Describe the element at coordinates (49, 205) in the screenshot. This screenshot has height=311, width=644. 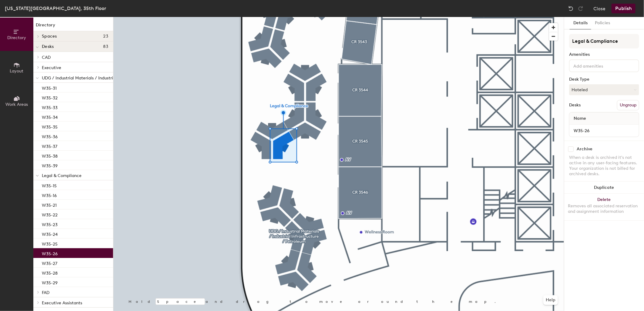
I see `p: W35-21` at that location.